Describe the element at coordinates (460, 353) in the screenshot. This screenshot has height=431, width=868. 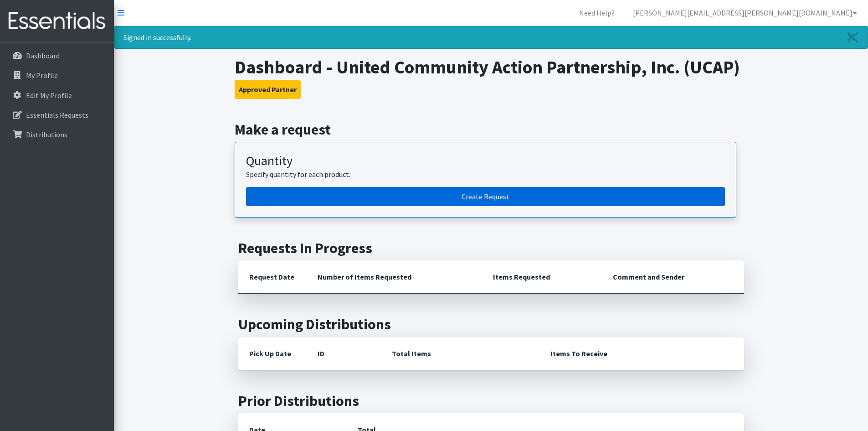
I see `th: Total Items` at that location.